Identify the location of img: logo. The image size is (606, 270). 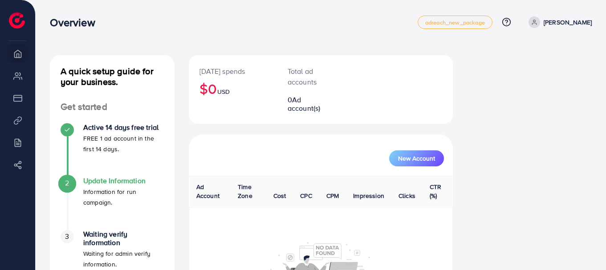
(17, 20).